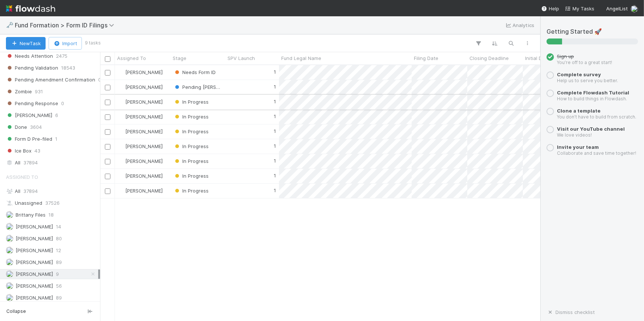 The image size is (644, 321). Describe the element at coordinates (520, 25) in the screenshot. I see `a: Analytics` at that location.